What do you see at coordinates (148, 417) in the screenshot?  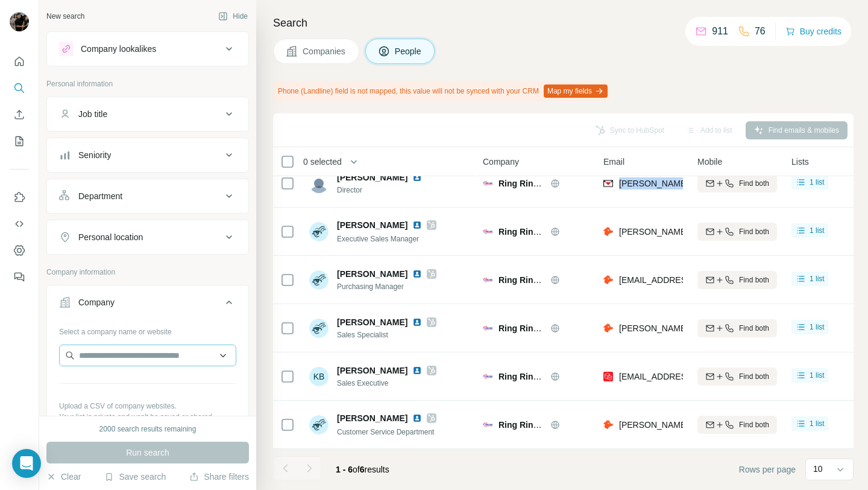 I see `p: Your list is private and won't be saved or shared.` at bounding box center [148, 417].